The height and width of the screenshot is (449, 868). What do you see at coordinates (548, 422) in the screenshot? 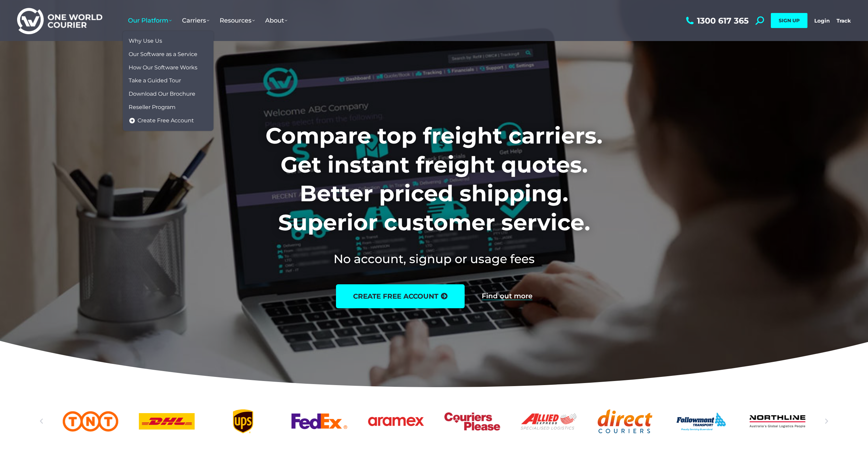
I see `a: Allied Express logo` at bounding box center [548, 422].